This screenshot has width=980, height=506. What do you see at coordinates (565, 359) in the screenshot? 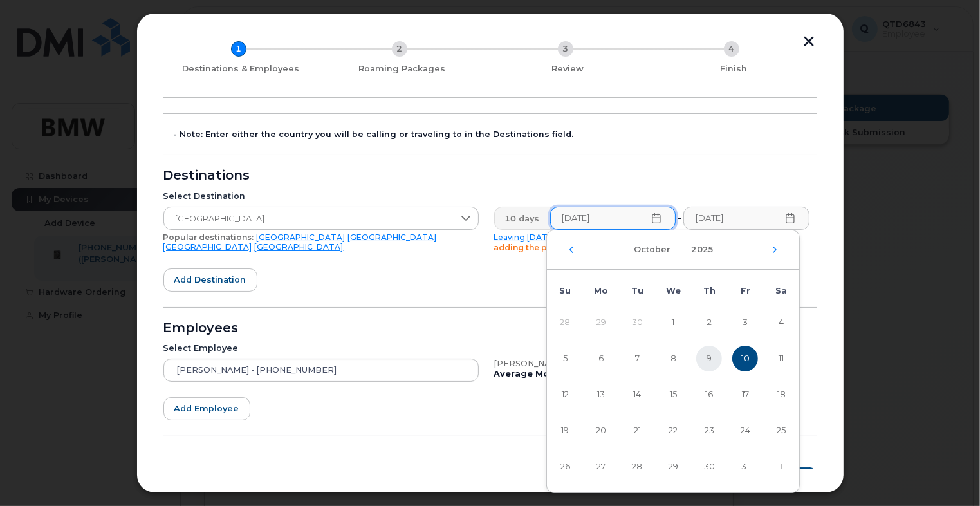
I see `span: 5` at bounding box center [565, 359].